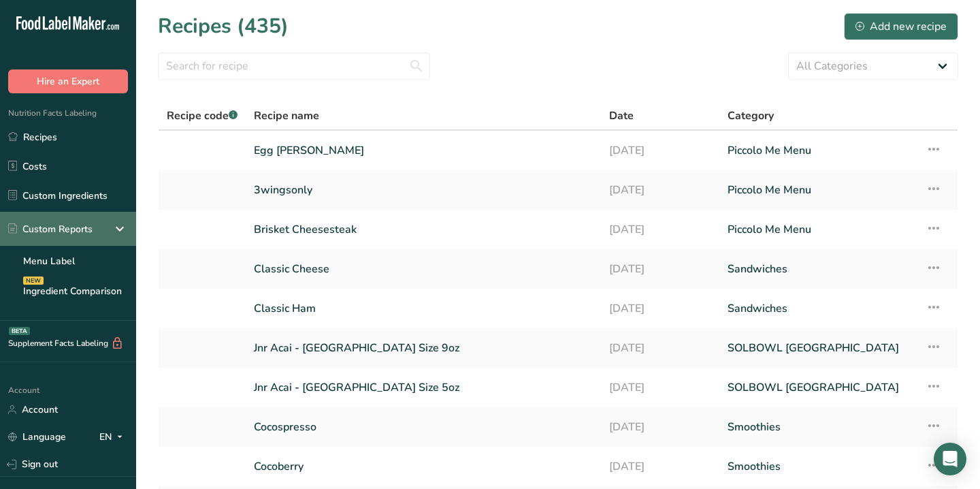 The height and width of the screenshot is (489, 980). I want to click on span: Recipe name, so click(286, 116).